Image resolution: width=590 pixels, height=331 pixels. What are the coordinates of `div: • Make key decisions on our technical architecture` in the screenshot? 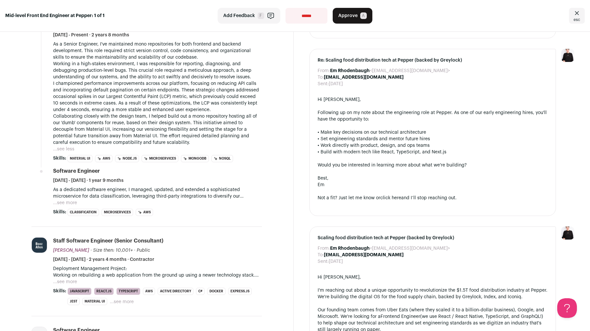 It's located at (432, 132).